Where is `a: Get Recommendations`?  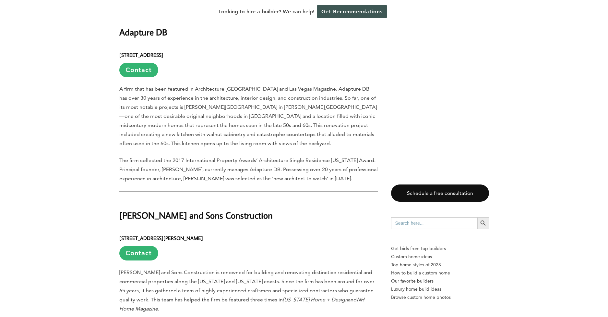
a: Get Recommendations is located at coordinates (352, 11).